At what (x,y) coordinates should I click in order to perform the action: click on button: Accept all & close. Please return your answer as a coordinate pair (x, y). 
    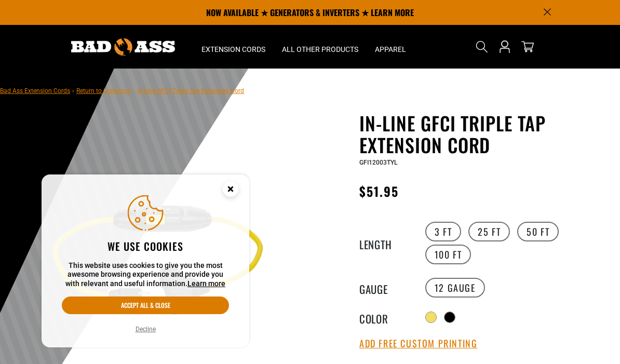
    Looking at the image, I should click on (145, 305).